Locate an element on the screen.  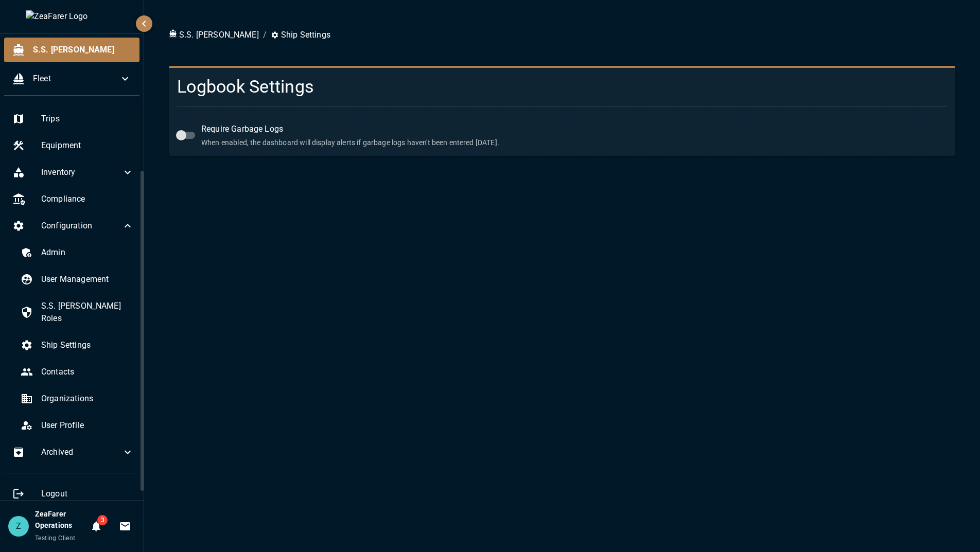
div: Admin is located at coordinates (77, 252).